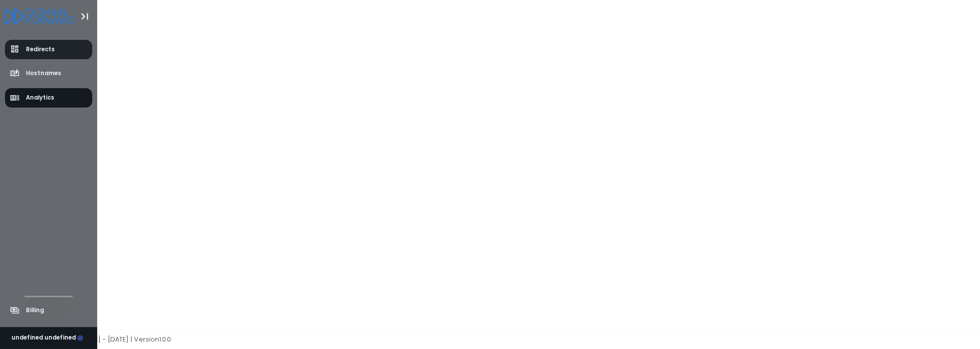 The width and height of the screenshot is (980, 349). I want to click on span: Billing, so click(35, 310).